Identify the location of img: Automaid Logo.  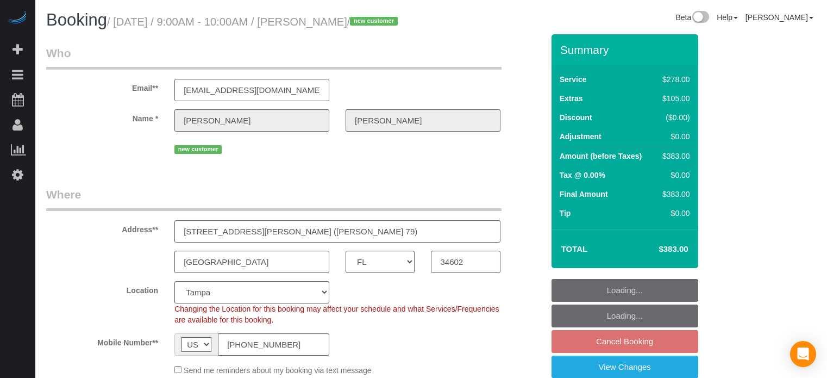
(17, 18).